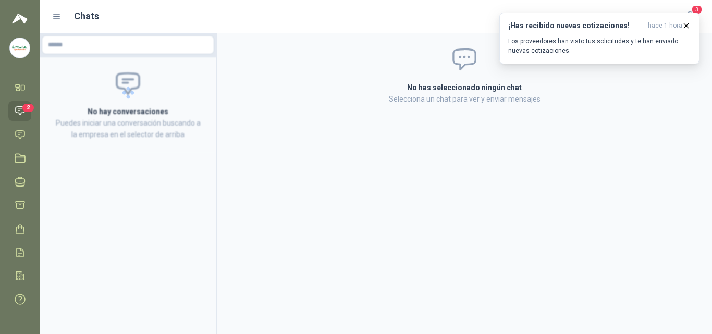 Image resolution: width=712 pixels, height=334 pixels. What do you see at coordinates (697, 9) in the screenshot?
I see `span: 3` at bounding box center [697, 9].